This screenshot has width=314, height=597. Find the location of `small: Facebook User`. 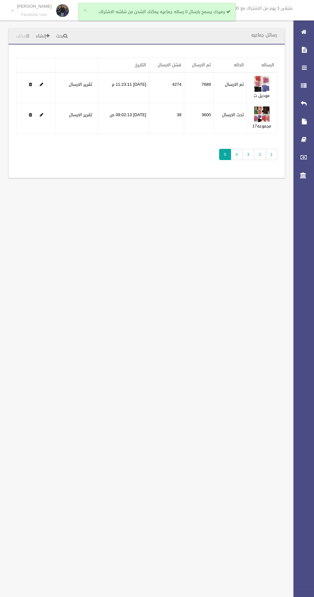

small: Facebook User is located at coordinates (34, 15).